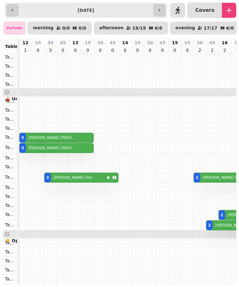 This screenshot has width=239, height=287. I want to click on p: 16, so click(225, 43).